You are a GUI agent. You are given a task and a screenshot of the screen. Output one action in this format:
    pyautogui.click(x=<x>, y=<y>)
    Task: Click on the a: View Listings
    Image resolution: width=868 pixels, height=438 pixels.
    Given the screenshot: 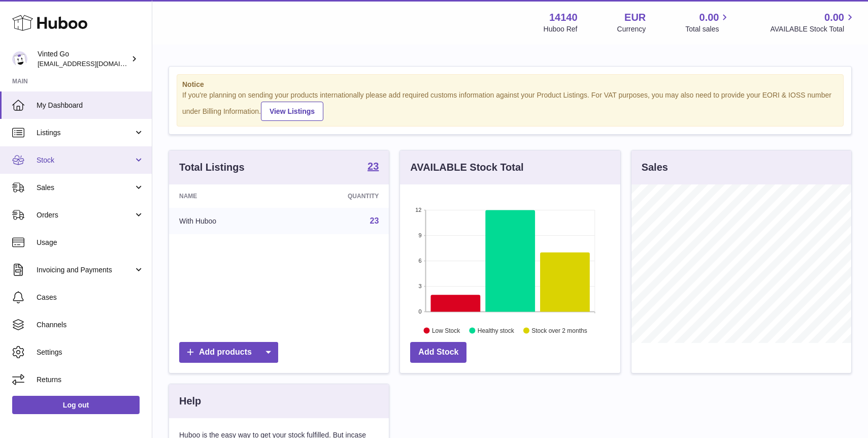 What is the action you would take?
    pyautogui.click(x=292, y=111)
    